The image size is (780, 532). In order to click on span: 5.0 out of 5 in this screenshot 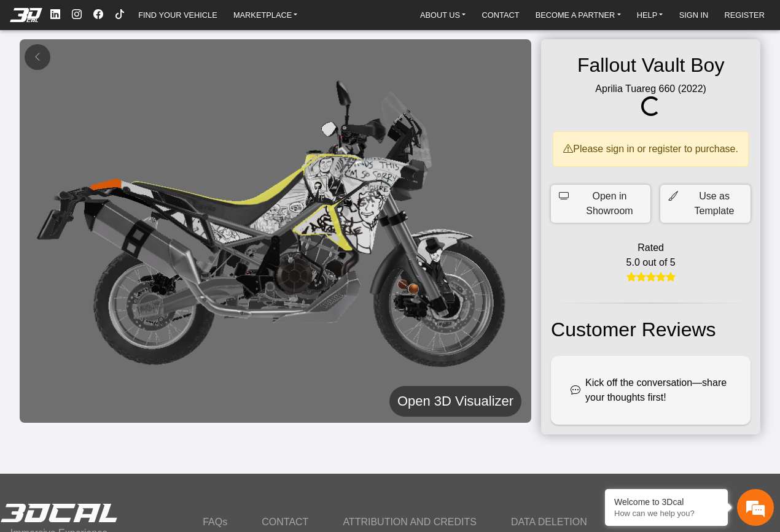, I will do `click(651, 263)`.